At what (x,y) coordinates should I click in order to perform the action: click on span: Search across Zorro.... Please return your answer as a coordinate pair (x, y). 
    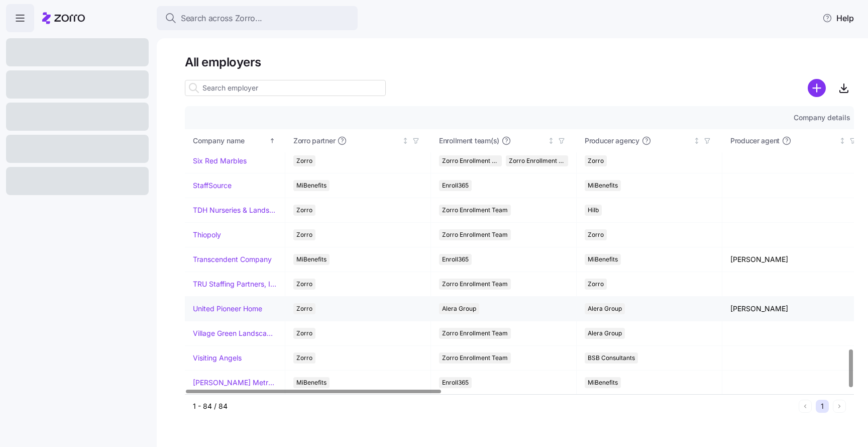
    Looking at the image, I should click on (222, 18).